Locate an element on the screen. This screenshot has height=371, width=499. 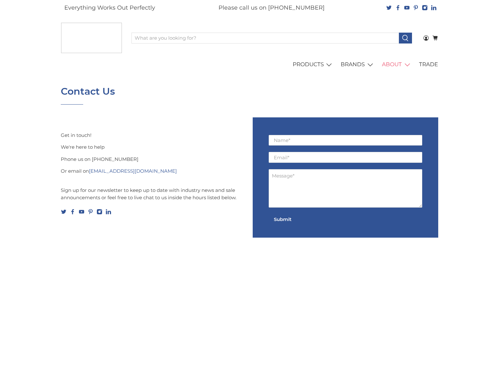
a: PRODUCTS is located at coordinates (313, 65).